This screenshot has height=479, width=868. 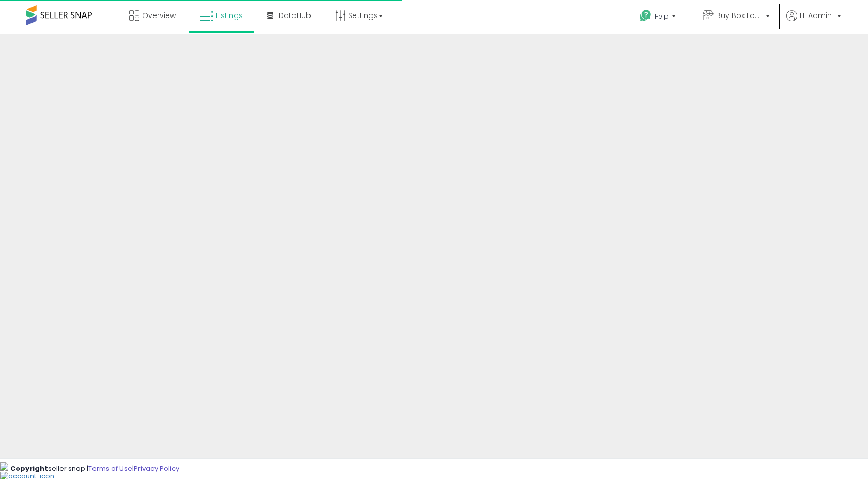 I want to click on a: Hi Admin1, so click(x=814, y=22).